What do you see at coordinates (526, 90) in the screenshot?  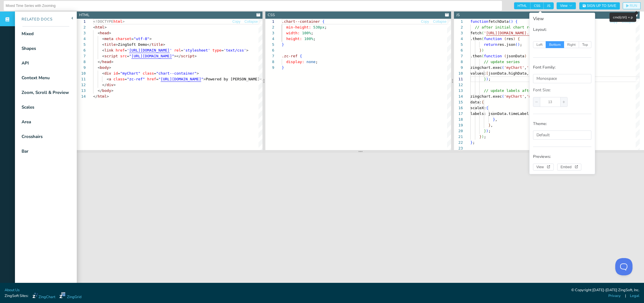 I see `span: // update labels after rendering data` at bounding box center [526, 90].